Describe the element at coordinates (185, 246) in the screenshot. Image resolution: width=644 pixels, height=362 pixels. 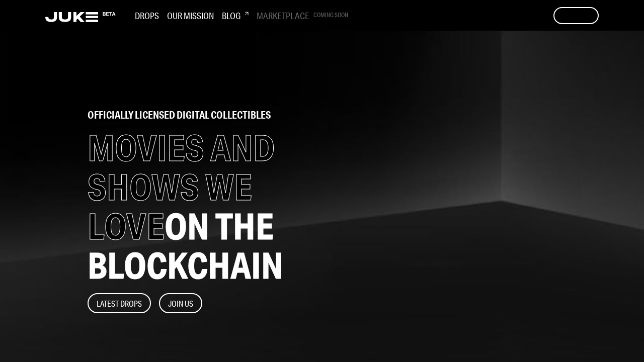
I see `span: ON THE BLOCKCHAIN` at that location.